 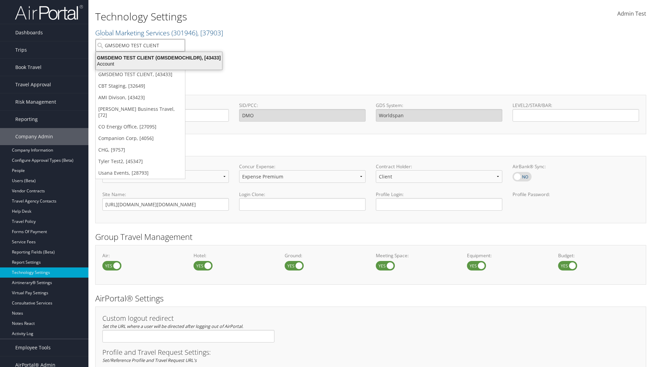 What do you see at coordinates (28, 67) in the screenshot?
I see `span: Book Travel` at bounding box center [28, 67].